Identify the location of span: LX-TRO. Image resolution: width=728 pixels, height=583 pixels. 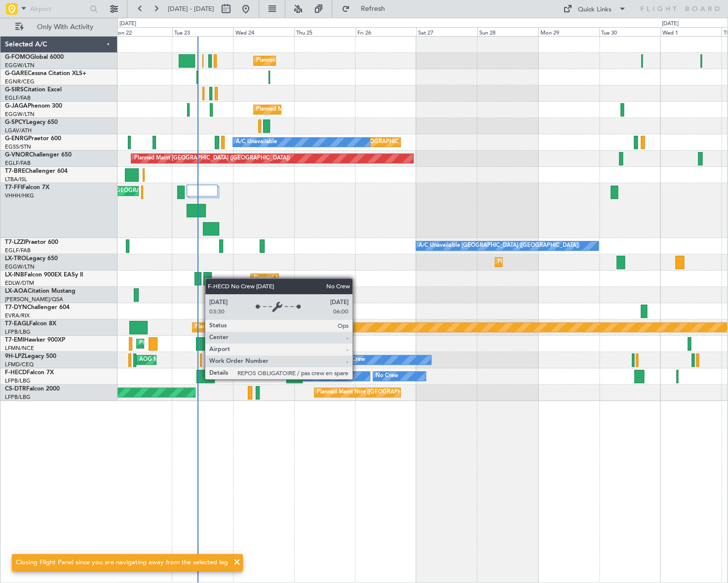
(15, 259).